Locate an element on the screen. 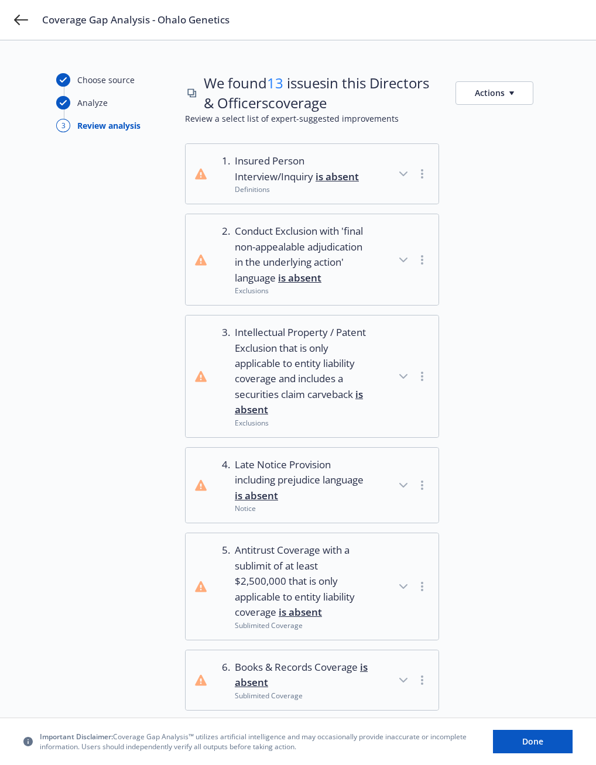 The width and height of the screenshot is (596, 765). button: 5.Antitrust Coverage with a sublimit of at least $2,500,000 that is only applicable to entity lia... is located at coordinates (312, 586).